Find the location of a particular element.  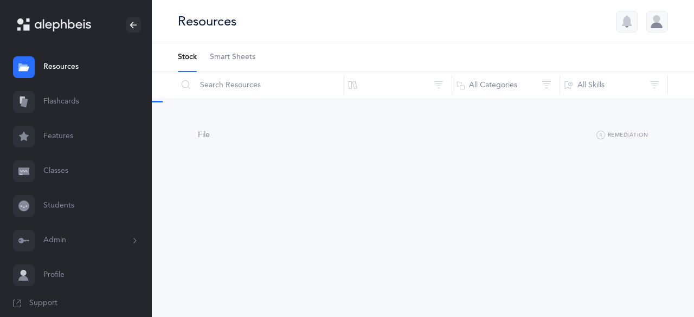

span: Smart Sheets is located at coordinates (233, 57).